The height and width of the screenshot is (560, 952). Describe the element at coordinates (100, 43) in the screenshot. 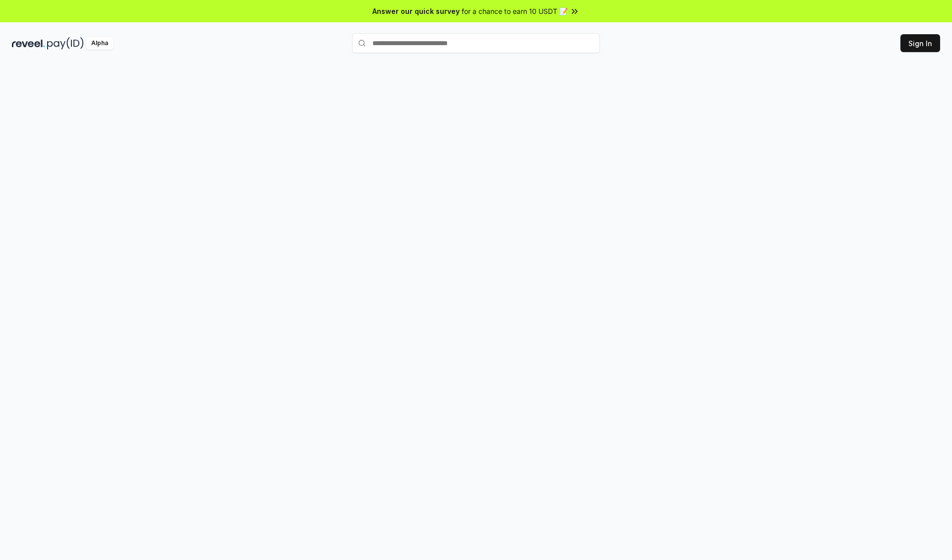

I see `div: Alpha` at that location.